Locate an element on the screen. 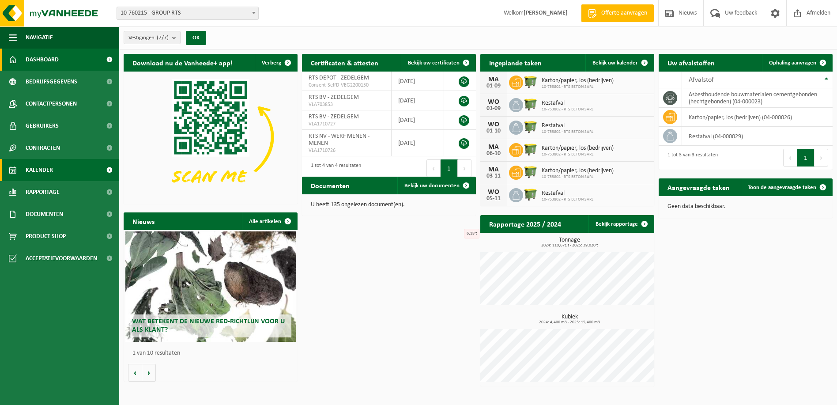 The image size is (837, 405). h2: Rapportage 2025 / 2024 is located at coordinates (525, 223).